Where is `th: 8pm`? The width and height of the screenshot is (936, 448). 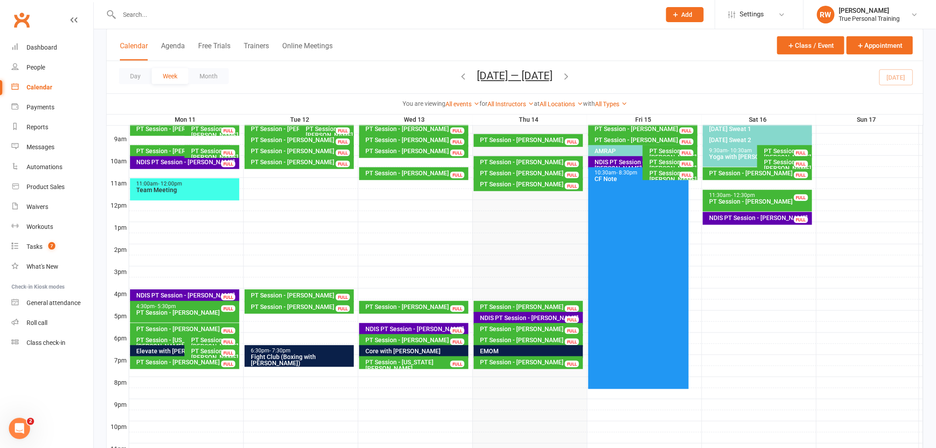 th: 8pm is located at coordinates (118, 382).